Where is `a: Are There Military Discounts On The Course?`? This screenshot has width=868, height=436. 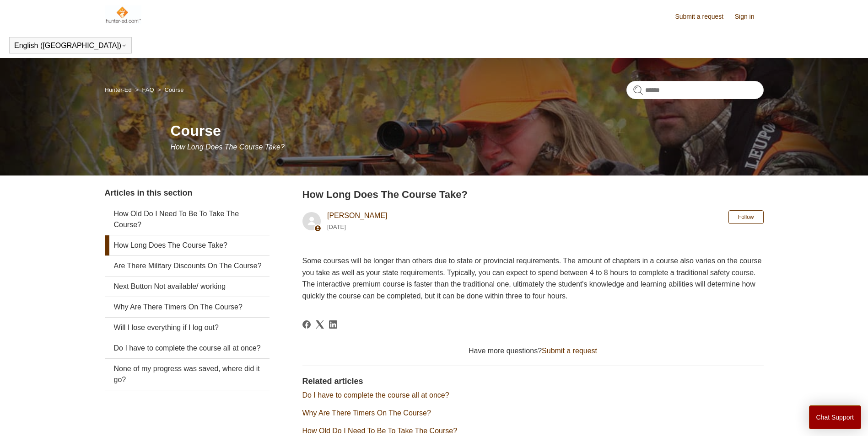
a: Are There Military Discounts On The Course? is located at coordinates (187, 266).